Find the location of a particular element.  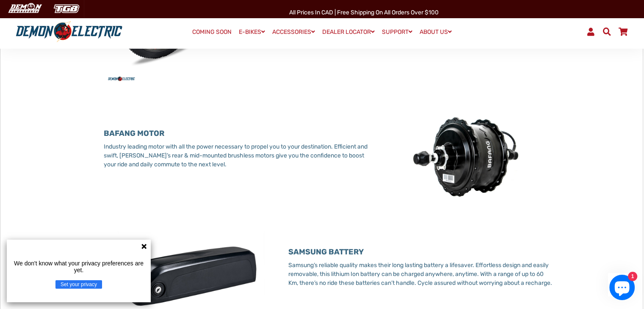

a: SUPPORT is located at coordinates (397, 32).